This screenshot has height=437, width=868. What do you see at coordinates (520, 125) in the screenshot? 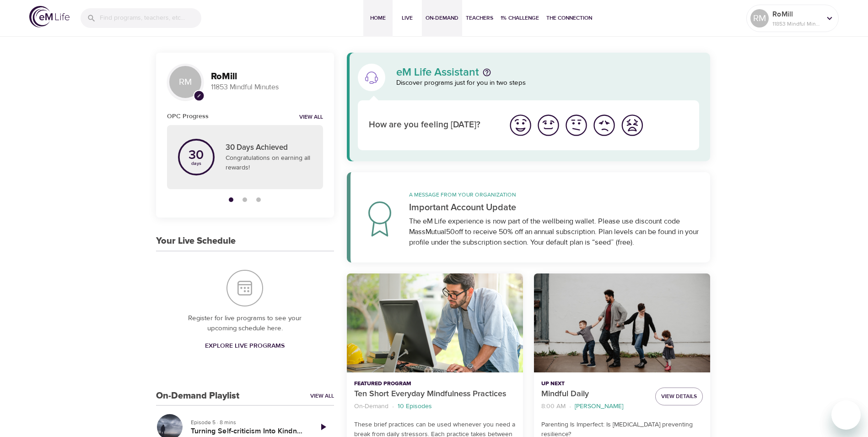
I see `img: great` at bounding box center [520, 125].